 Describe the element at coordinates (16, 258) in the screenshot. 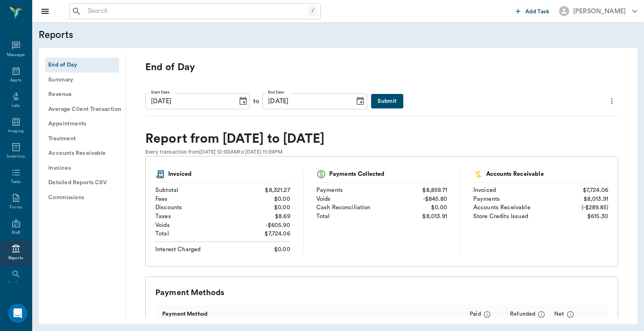

I see `div: Reports` at that location.